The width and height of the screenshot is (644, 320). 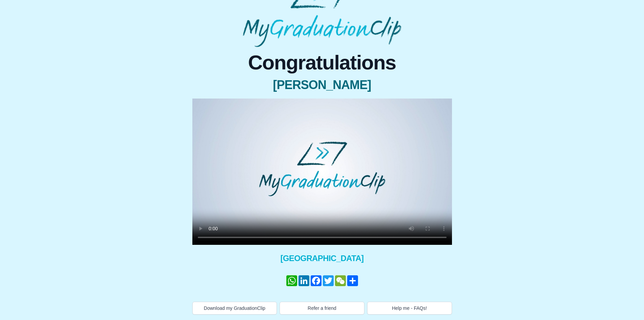 What do you see at coordinates (341, 281) in the screenshot?
I see `a: WeChat` at bounding box center [341, 281].